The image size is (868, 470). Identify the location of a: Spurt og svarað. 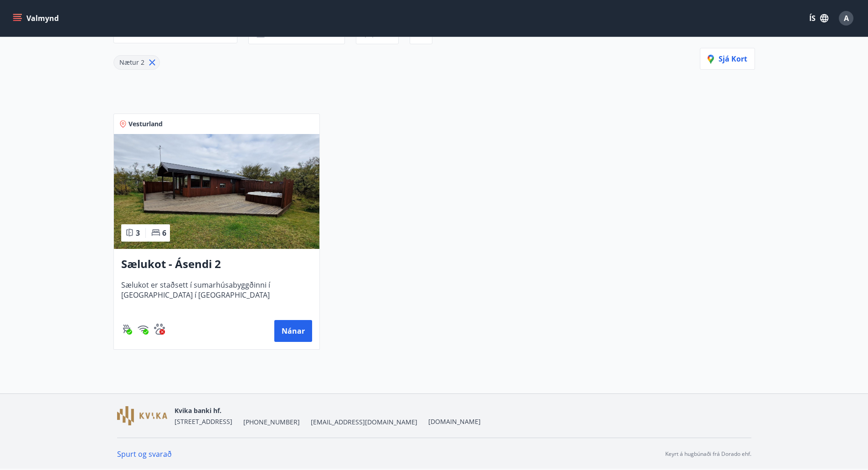
(144, 454).